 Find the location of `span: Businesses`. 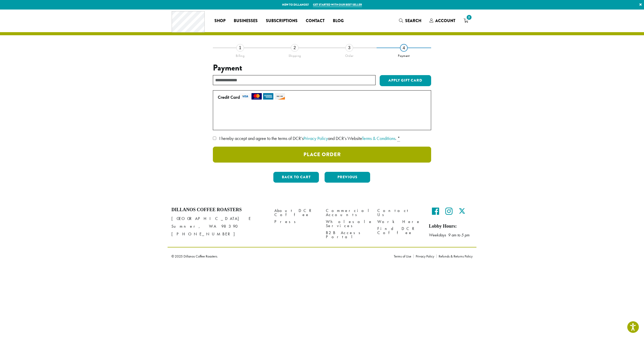

span: Businesses is located at coordinates (245, 21).